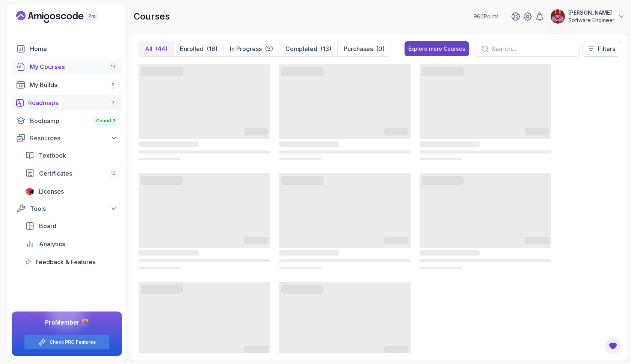  Describe the element at coordinates (591, 20) in the screenshot. I see `p: Software Engineer` at that location.